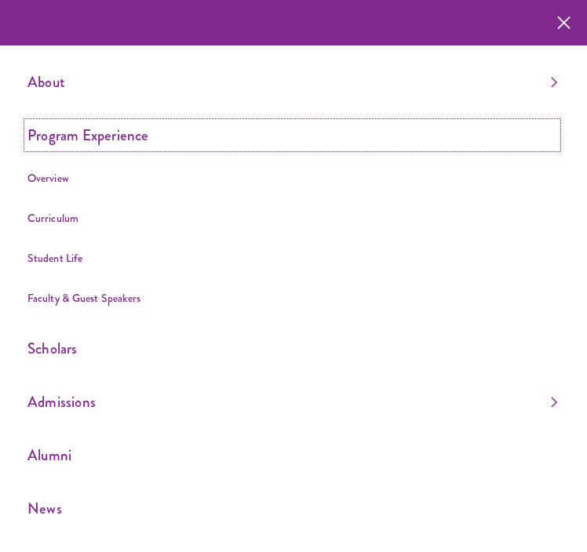 This screenshot has height=552, width=587. I want to click on a: Faculty & Guest Speakers, so click(84, 298).